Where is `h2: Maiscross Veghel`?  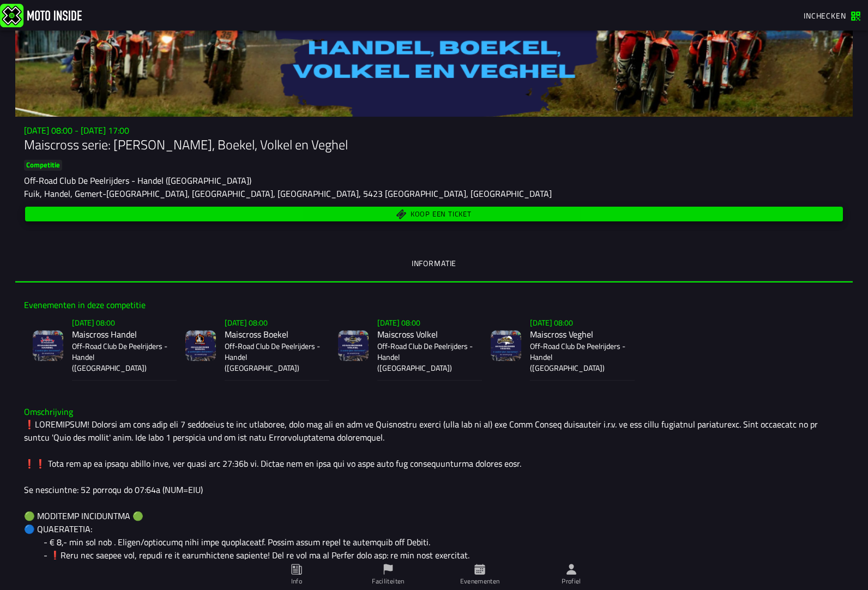
h2: Maiscross Veghel is located at coordinates (578, 335).